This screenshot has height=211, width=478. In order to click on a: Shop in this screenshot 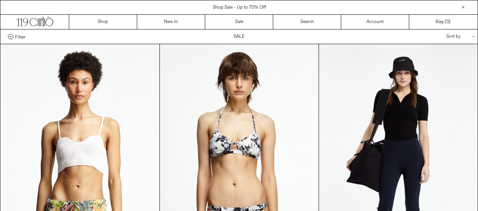, I will do `click(103, 22)`.